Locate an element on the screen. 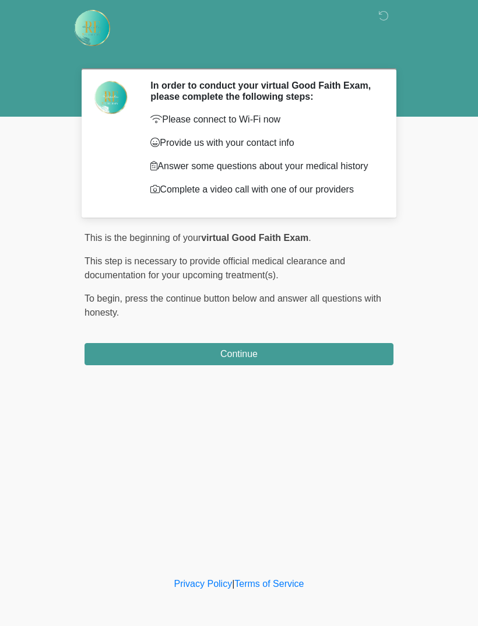 This screenshot has height=626, width=478. span: To begin, is located at coordinates (104, 298).